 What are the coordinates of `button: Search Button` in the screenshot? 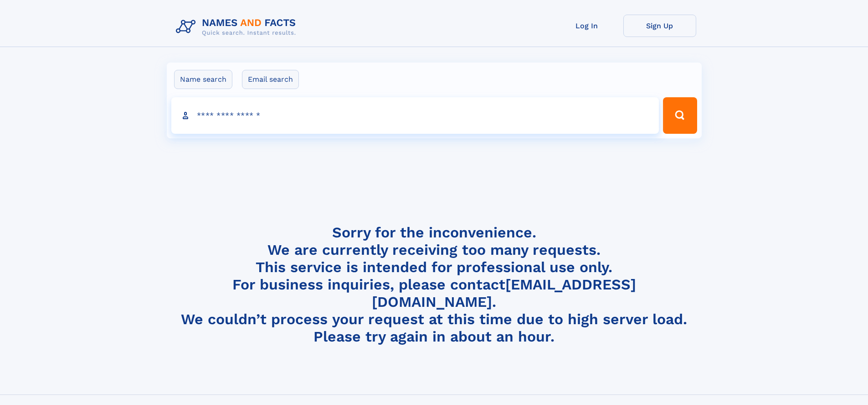 It's located at (680, 116).